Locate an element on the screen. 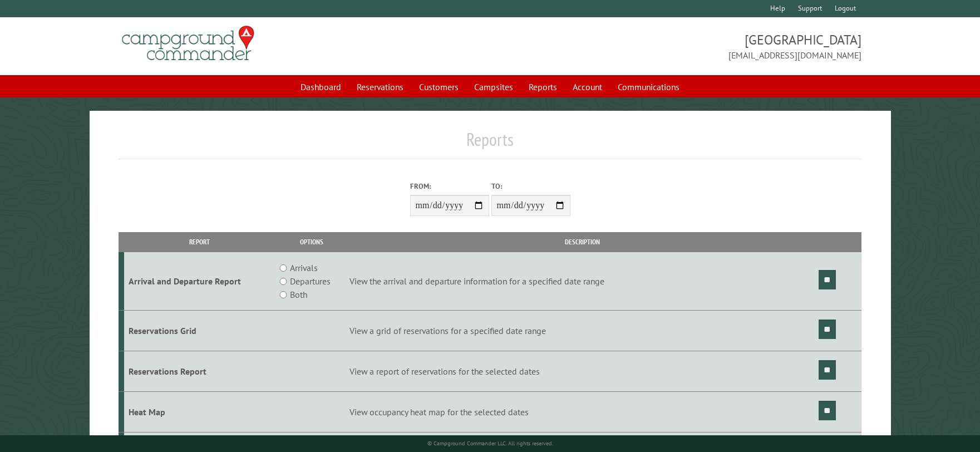 This screenshot has width=980, height=452. a: Customers is located at coordinates (439, 87).